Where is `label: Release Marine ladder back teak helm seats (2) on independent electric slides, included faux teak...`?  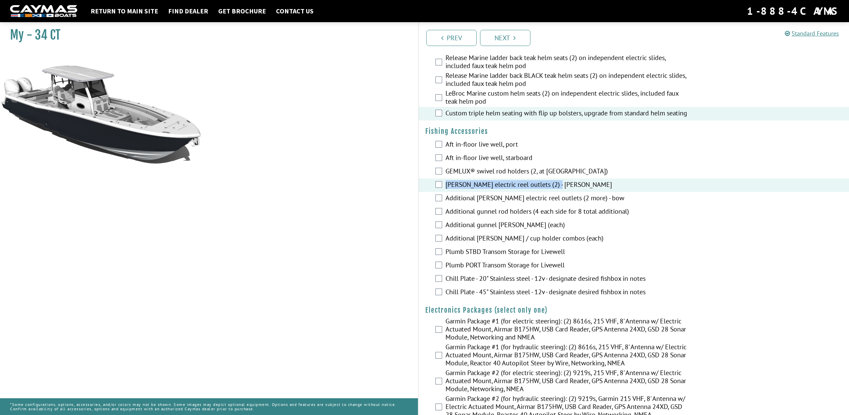
label: Release Marine ladder back teak helm seats (2) on independent electric slides, included faux teak... is located at coordinates (567, 62).